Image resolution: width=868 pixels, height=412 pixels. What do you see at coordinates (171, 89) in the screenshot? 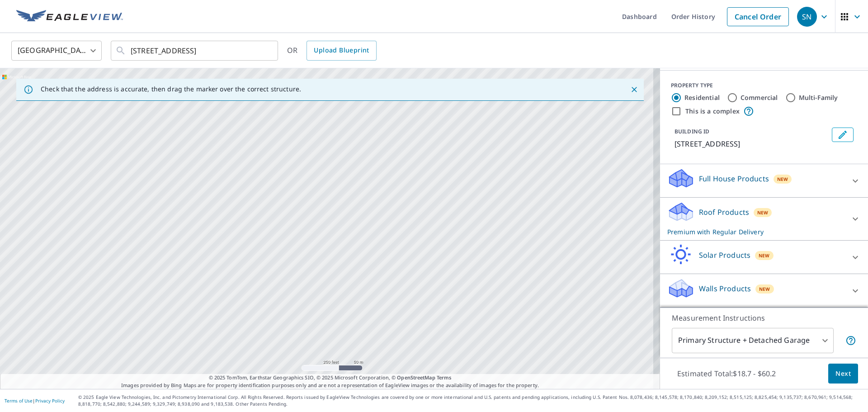
I see `p: Check that the address is accurate, then drag the marker over the correct structure.` at bounding box center [171, 89].